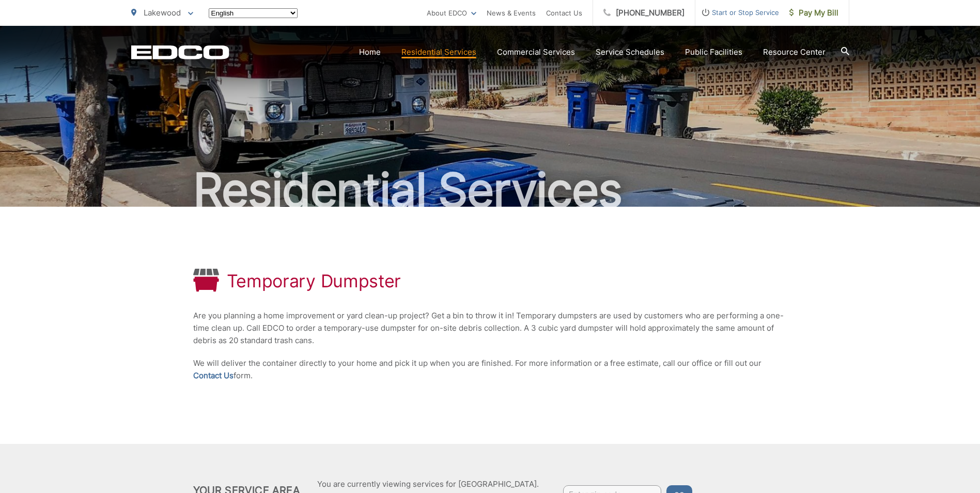 The image size is (980, 493). I want to click on span: Lakewood, so click(162, 13).